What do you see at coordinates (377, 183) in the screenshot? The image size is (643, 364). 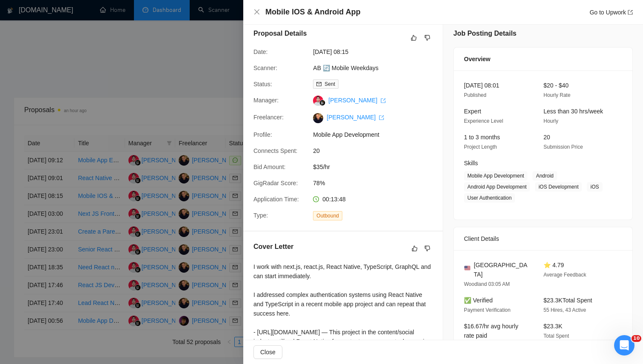 I see `span: 78%` at bounding box center [377, 183].